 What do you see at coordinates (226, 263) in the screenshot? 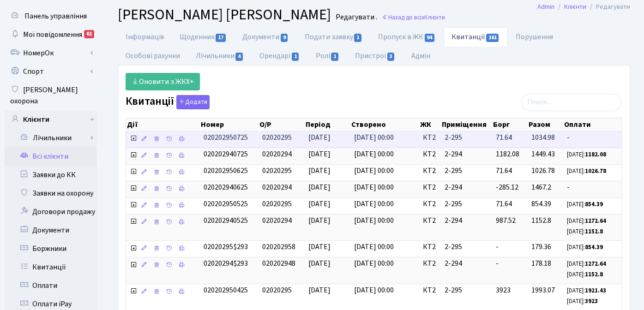
I see `span: 02020294$293` at bounding box center [226, 263].